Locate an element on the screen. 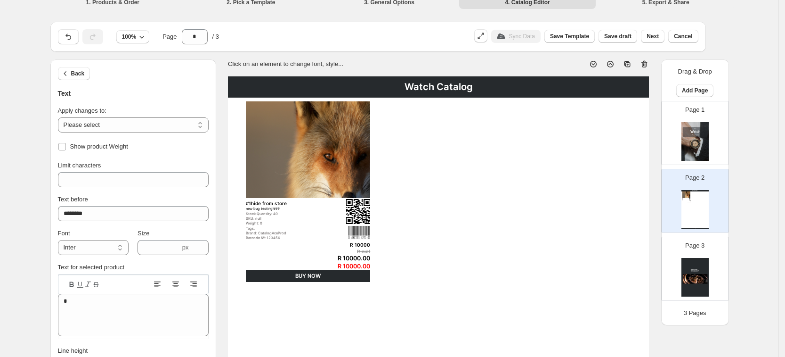 Image resolution: width=785 pixels, height=357 pixels. span: Page is located at coordinates (170, 37).